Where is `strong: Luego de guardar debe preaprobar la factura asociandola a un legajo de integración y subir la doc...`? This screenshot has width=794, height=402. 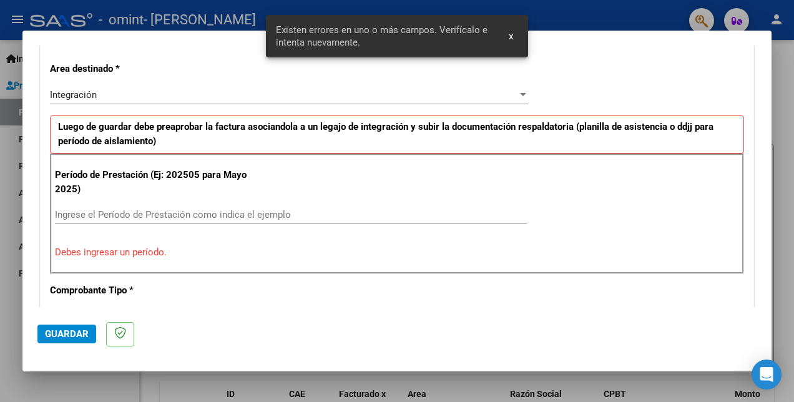 strong: Luego de guardar debe preaprobar la factura asociandola a un legajo de integración y subir la doc... is located at coordinates (386, 134).